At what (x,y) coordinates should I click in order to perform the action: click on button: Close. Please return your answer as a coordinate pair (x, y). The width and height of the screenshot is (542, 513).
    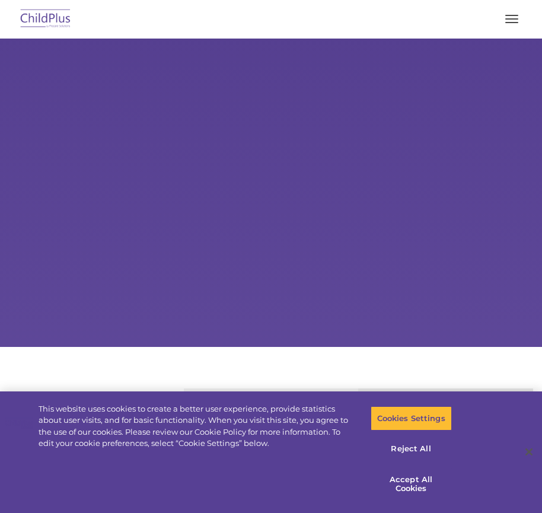
    Looking at the image, I should click on (529, 452).